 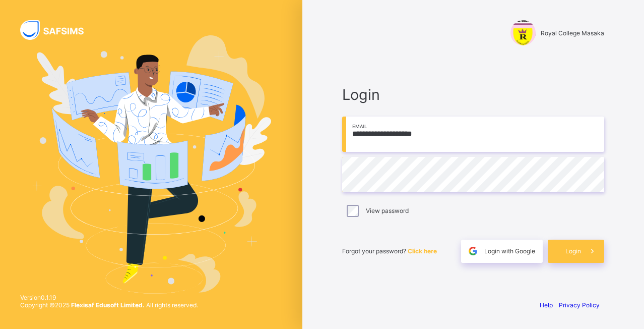 What do you see at coordinates (473, 251) in the screenshot?
I see `img: google.396cfc9801f0270233282035f929180a.svg` at bounding box center [473, 251].